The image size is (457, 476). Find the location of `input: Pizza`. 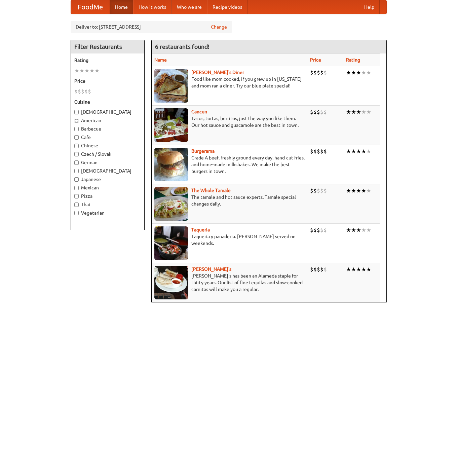

input: Pizza is located at coordinates (76, 196).